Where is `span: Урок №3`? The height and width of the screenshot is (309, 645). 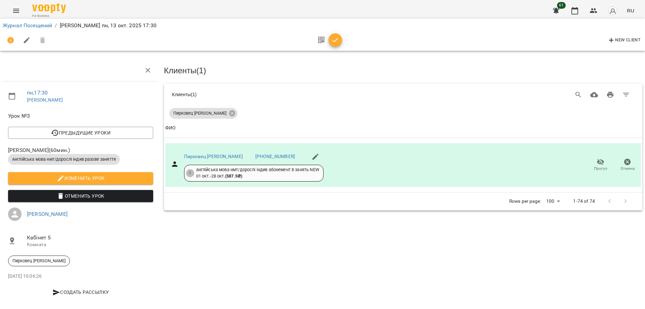 span: Урок №3 is located at coordinates (81, 116).